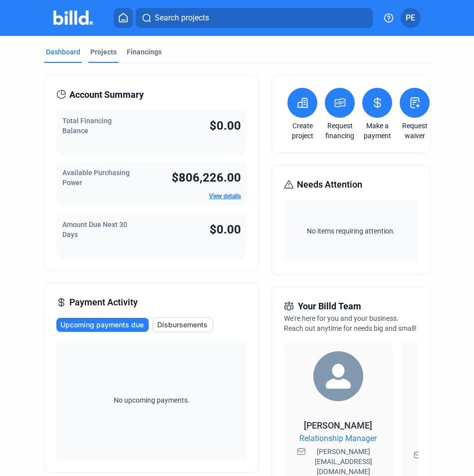 The height and width of the screenshot is (476, 474). Describe the element at coordinates (378, 131) in the screenshot. I see `a: Make a payment` at that location.